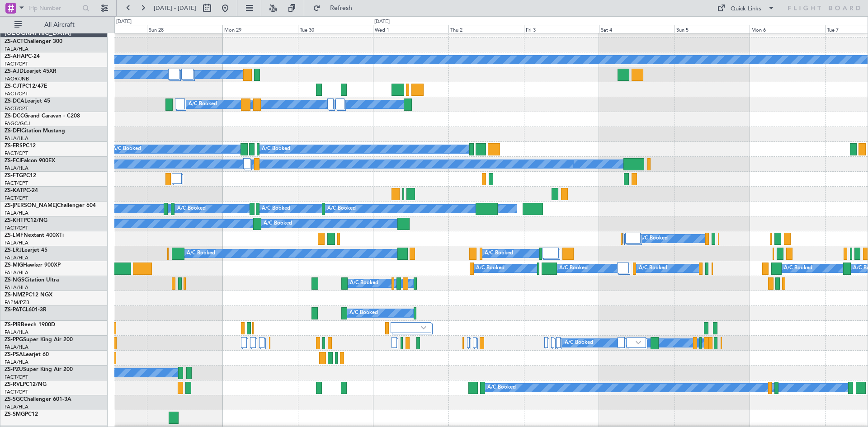  Describe the element at coordinates (30, 325) in the screenshot. I see `a: ZS-PIRBeech 1900D` at that location.